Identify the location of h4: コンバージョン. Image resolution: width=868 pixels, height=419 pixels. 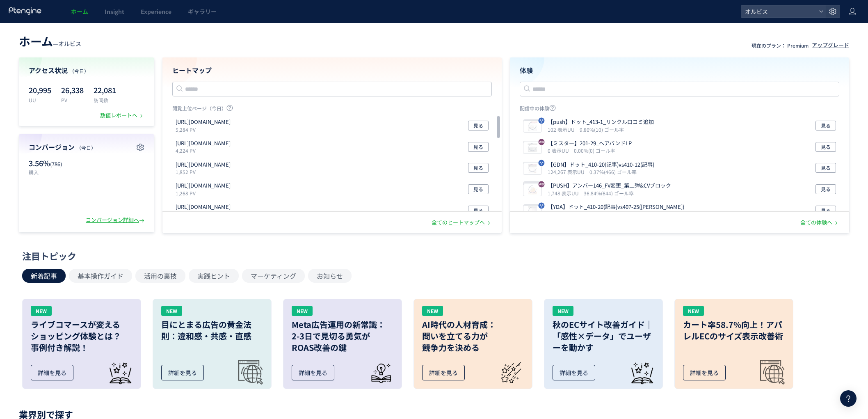
(87, 147).